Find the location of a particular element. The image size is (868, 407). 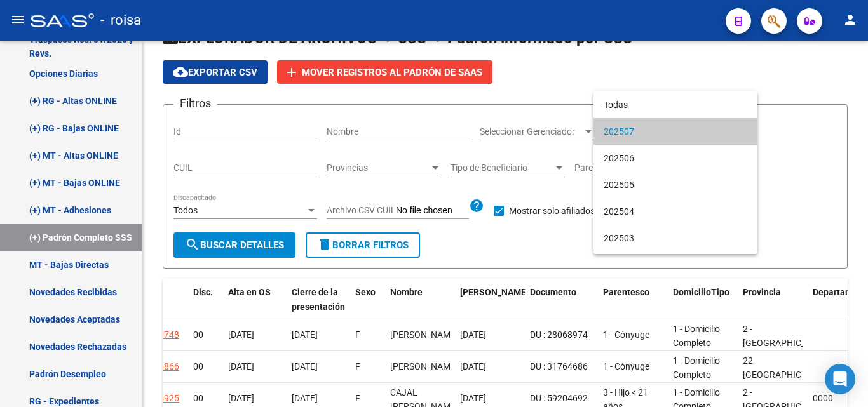

span: 202507 is located at coordinates (676, 131).